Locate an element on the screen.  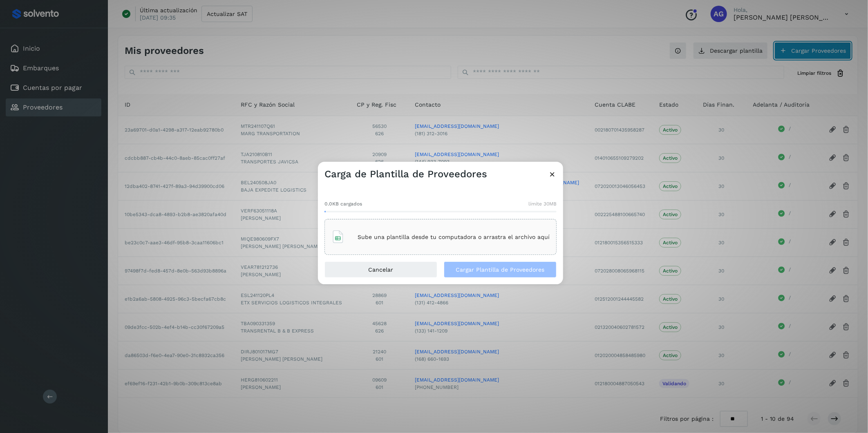
button: Cargar Plantilla de Proveedores is located at coordinates (500, 269).